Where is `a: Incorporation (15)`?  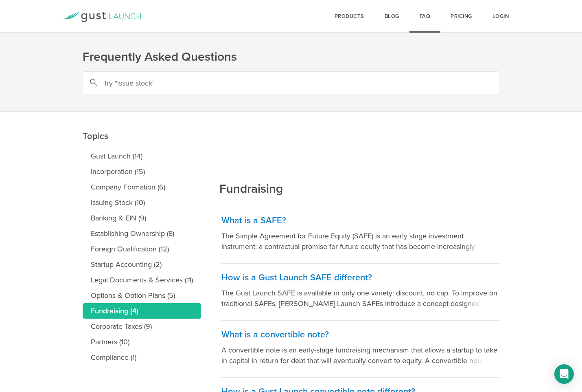
a: Incorporation (15) is located at coordinates (142, 172).